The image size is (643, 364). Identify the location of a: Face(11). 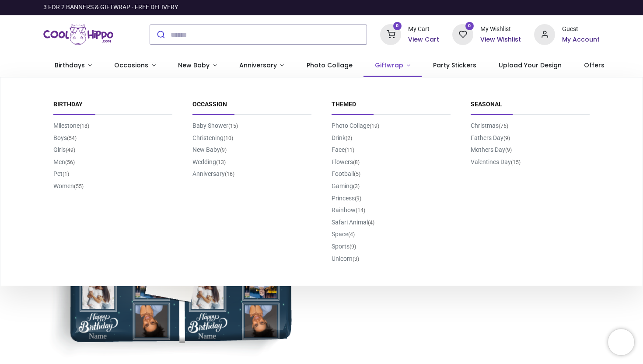
(342, 149).